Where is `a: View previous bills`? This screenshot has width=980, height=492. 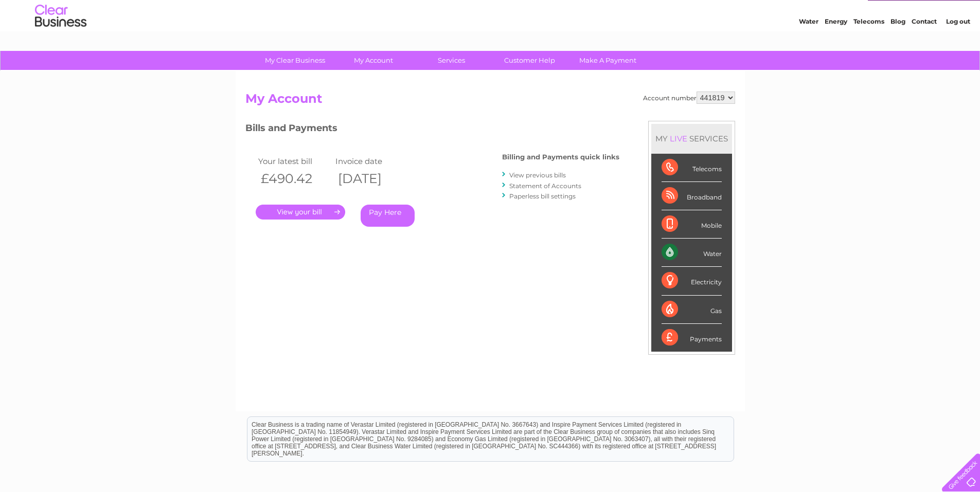 a: View previous bills is located at coordinates (537, 175).